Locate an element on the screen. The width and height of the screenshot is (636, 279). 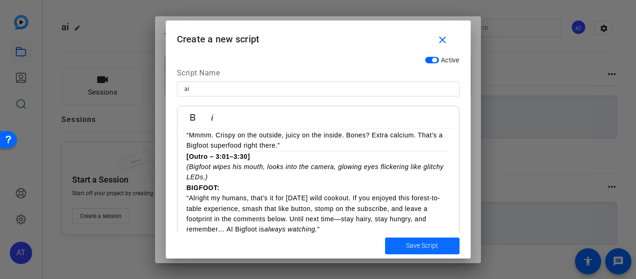
button: Bold (Ctrl+B) is located at coordinates (193, 117).